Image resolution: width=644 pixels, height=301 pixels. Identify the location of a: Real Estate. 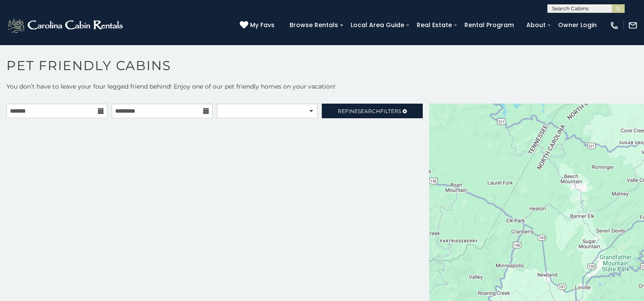
(434, 25).